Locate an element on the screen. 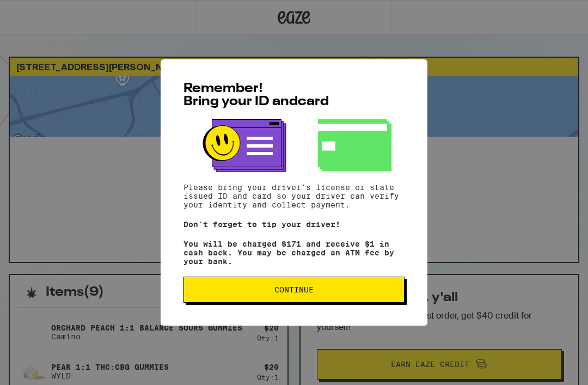  span: Remember! Bring your ID and card is located at coordinates (256, 95).